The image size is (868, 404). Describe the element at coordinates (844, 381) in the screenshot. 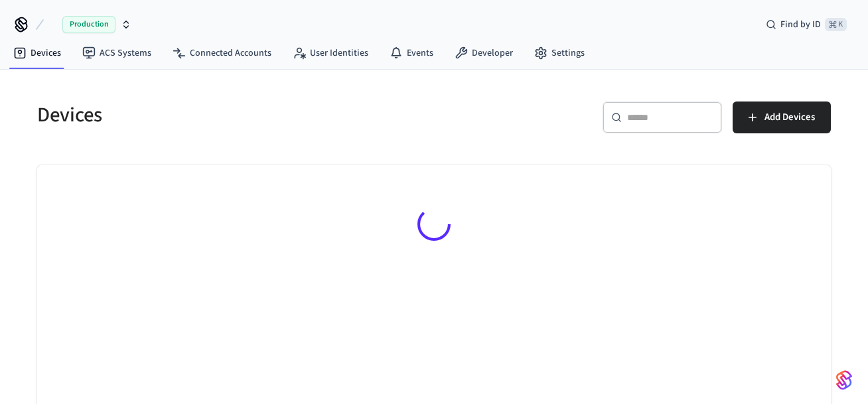

I see `img: SeamLogoGradient.69752ec5.svg` at that location.